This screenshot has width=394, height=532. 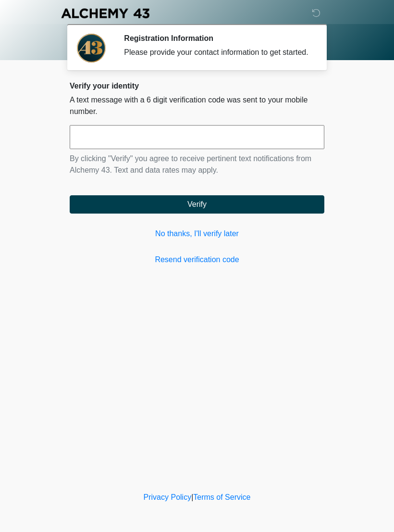 I want to click on p: A text message with a 6 digit verification code was sent to your mobile number., so click(x=197, y=106).